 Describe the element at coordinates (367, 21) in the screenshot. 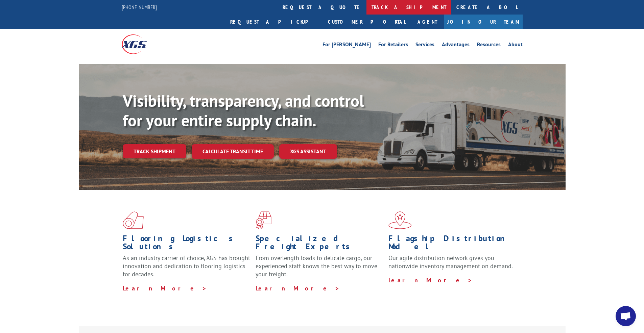

I see `a: Customer Portal` at that location.